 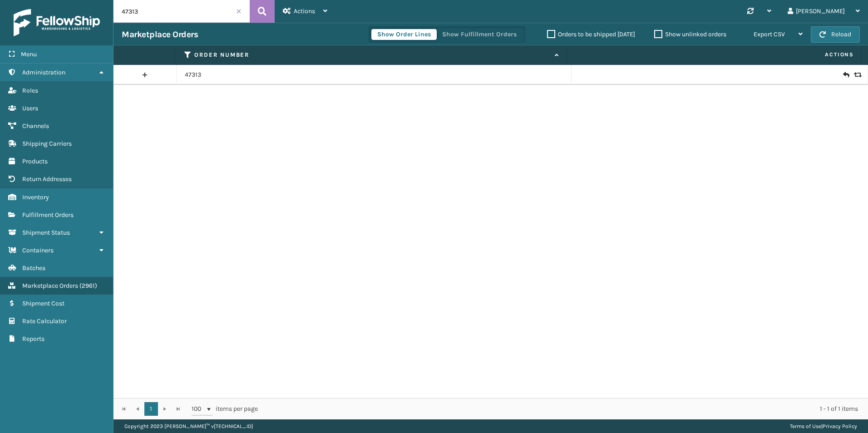 I want to click on span: Users, so click(x=30, y=108).